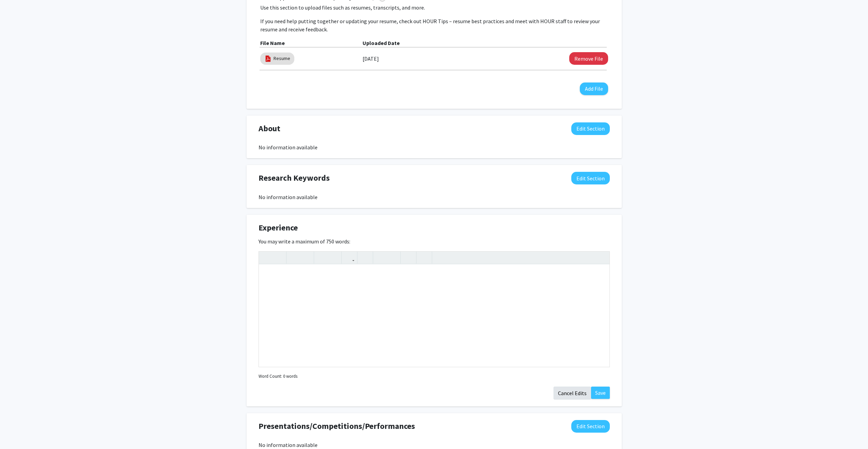  What do you see at coordinates (278, 376) in the screenshot?
I see `small: Word Count: 0 words` at bounding box center [278, 376].